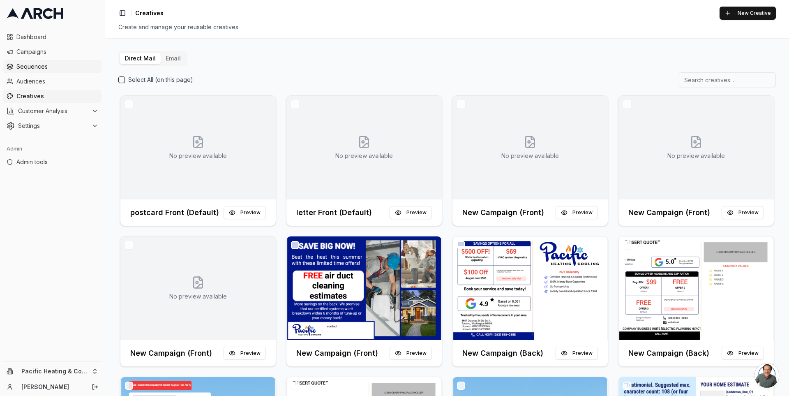 This screenshot has width=789, height=396. What do you see at coordinates (727, 80) in the screenshot?
I see `input: Search creatives...` at bounding box center [727, 80].